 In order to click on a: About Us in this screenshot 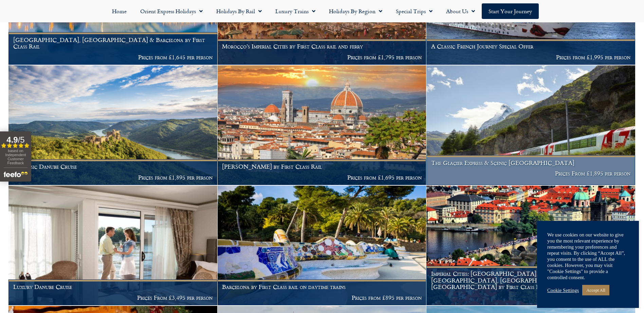, I will do `click(460, 11)`.